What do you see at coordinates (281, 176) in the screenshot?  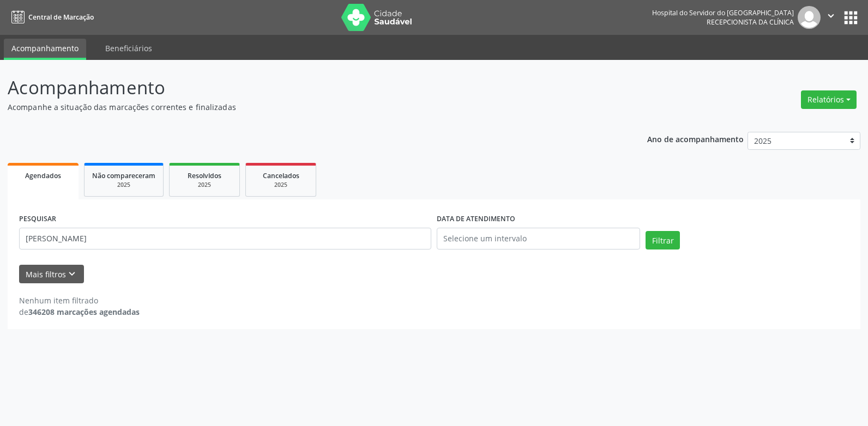 I see `span: Cancelados` at bounding box center [281, 176].